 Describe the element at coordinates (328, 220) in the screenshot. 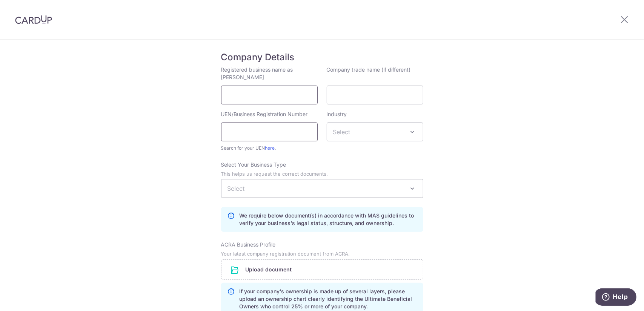

I see `p: We require below document(s) in accordance with MAS guidelines to verify your business's legal st...` at that location.